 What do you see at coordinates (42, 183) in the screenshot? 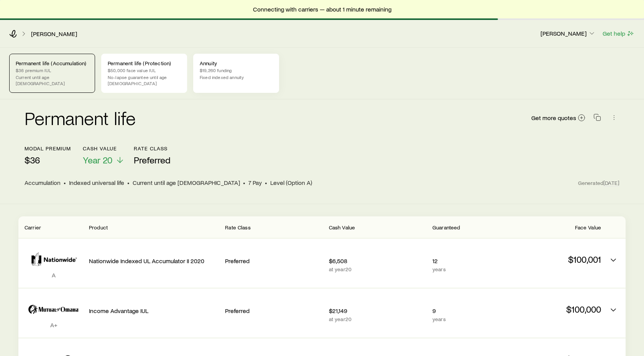
I see `span: Accumulation` at bounding box center [42, 183].